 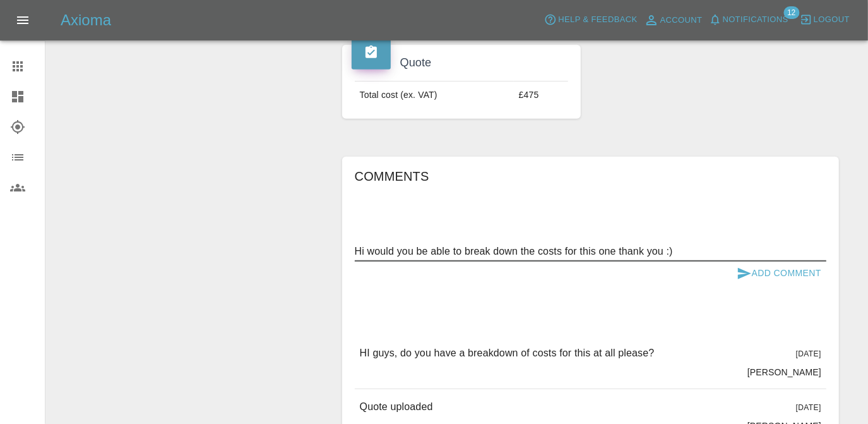 I want to click on span: Account, so click(x=681, y=20).